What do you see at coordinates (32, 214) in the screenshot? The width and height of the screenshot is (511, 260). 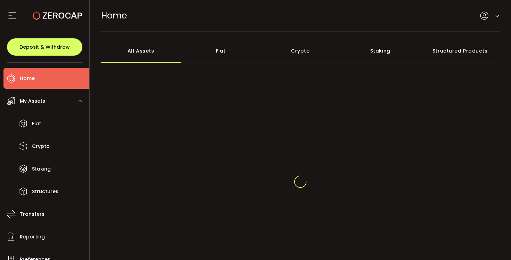 I see `span: Transfers` at bounding box center [32, 214].